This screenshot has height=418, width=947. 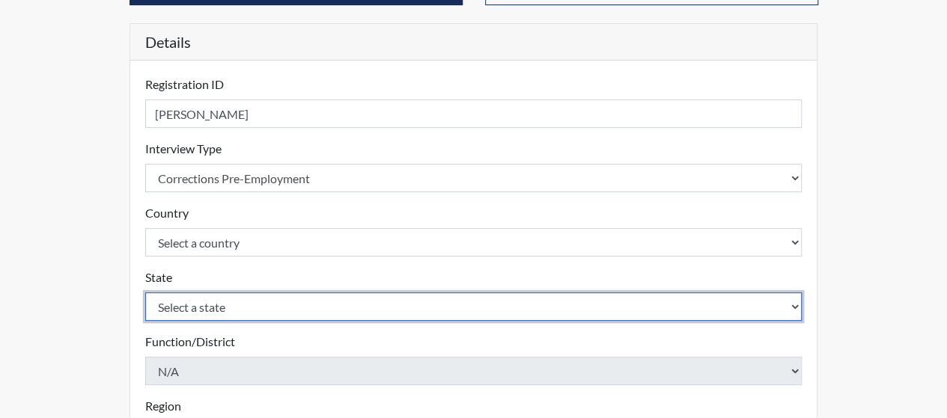 What do you see at coordinates (184, 85) in the screenshot?
I see `label: Registration ID` at bounding box center [184, 85].